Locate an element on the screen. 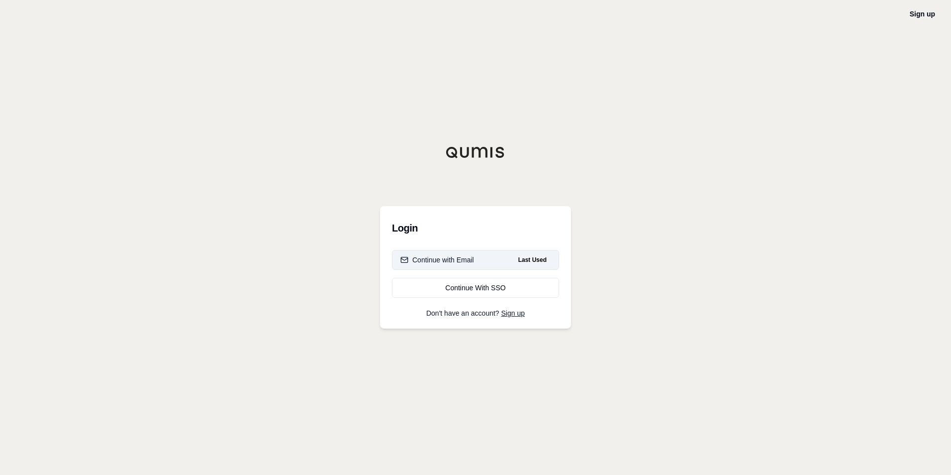 The height and width of the screenshot is (475, 951). span: Last Used is located at coordinates (532, 260).